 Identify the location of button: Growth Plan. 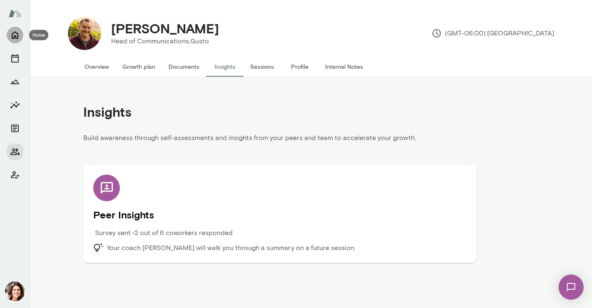
(15, 82).